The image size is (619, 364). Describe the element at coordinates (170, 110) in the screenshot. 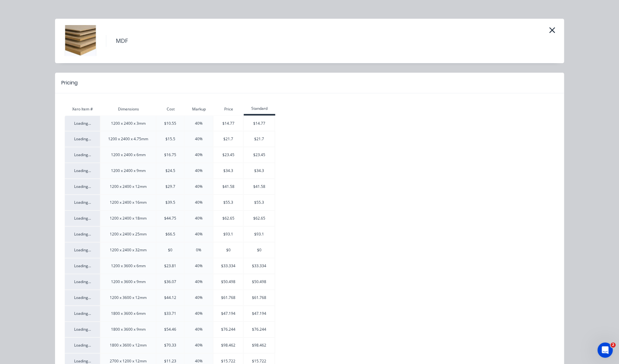

I see `div: Cost` at that location.